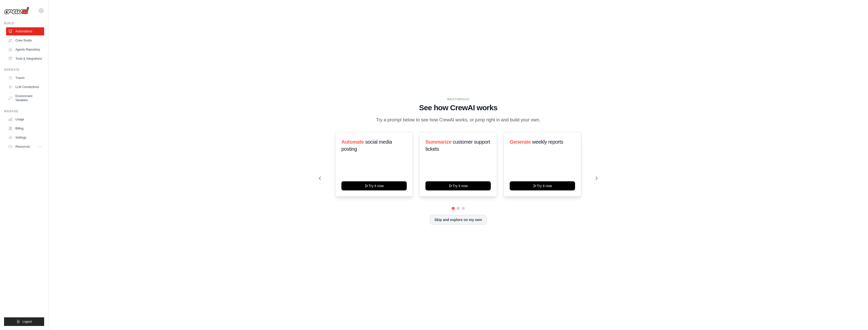  What do you see at coordinates (25, 31) in the screenshot?
I see `a: Automations` at bounding box center [25, 31].